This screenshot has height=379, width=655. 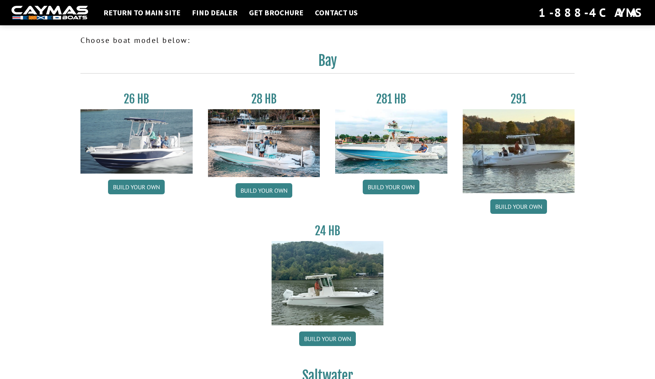 I want to click on h3: 24 HB, so click(x=327, y=231).